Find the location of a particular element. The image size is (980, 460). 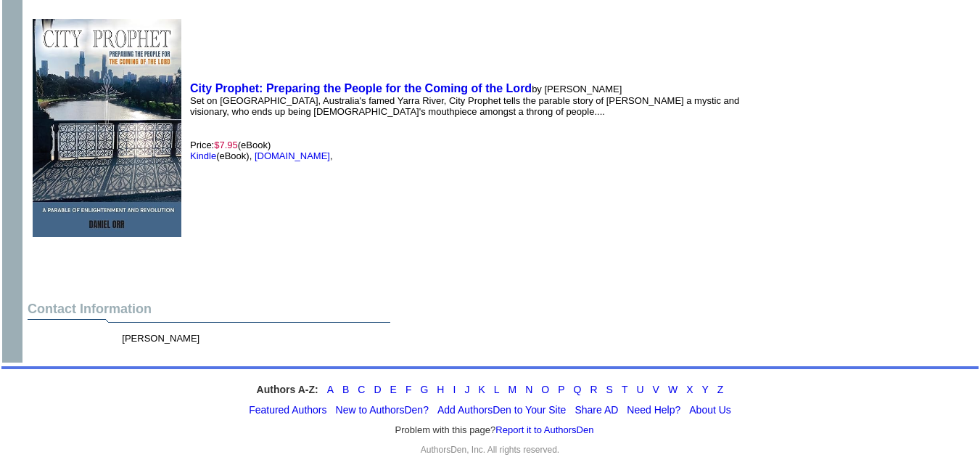

font: $7.95 is located at coordinates (226, 145).